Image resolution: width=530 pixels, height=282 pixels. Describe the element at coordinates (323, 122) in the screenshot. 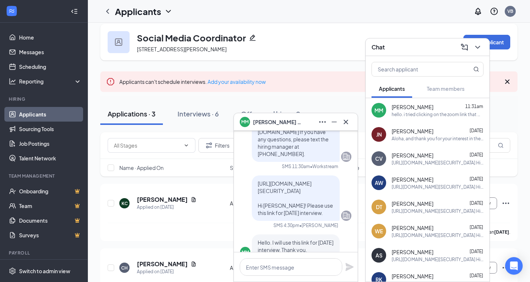

I see `button: Ellipses` at that location.